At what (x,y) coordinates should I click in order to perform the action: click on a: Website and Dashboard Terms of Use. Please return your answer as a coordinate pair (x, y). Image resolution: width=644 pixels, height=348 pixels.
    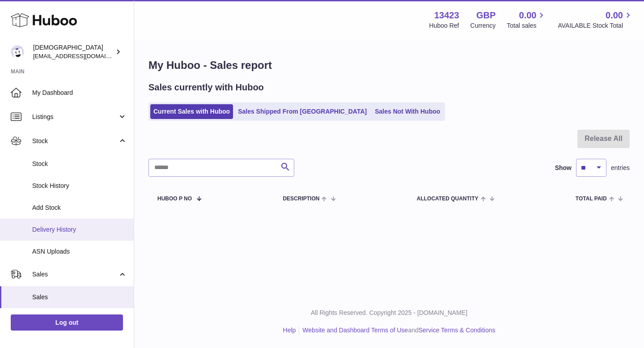
    Looking at the image, I should click on (355, 330).